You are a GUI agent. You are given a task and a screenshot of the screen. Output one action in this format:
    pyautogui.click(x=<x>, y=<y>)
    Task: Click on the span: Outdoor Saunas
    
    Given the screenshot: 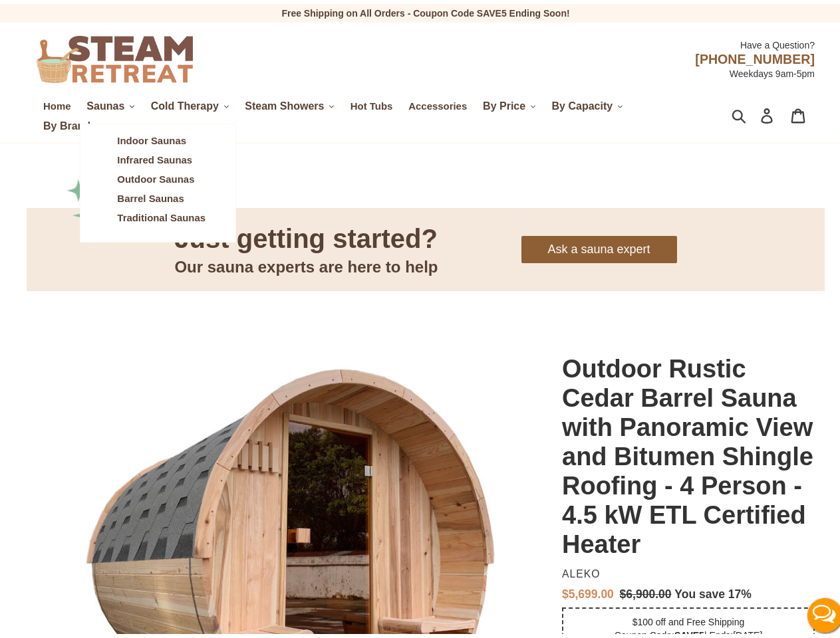 What is the action you would take?
    pyautogui.click(x=156, y=176)
    